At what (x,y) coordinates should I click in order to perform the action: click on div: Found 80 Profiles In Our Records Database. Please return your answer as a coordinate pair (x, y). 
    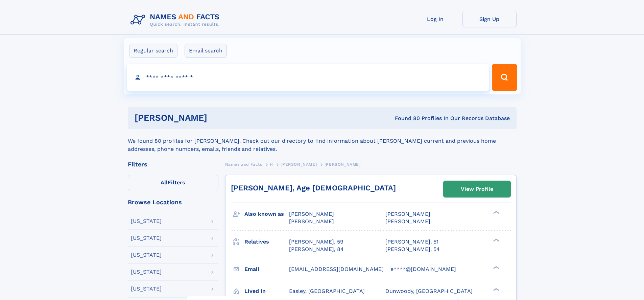
    Looking at the image, I should click on (406, 118).